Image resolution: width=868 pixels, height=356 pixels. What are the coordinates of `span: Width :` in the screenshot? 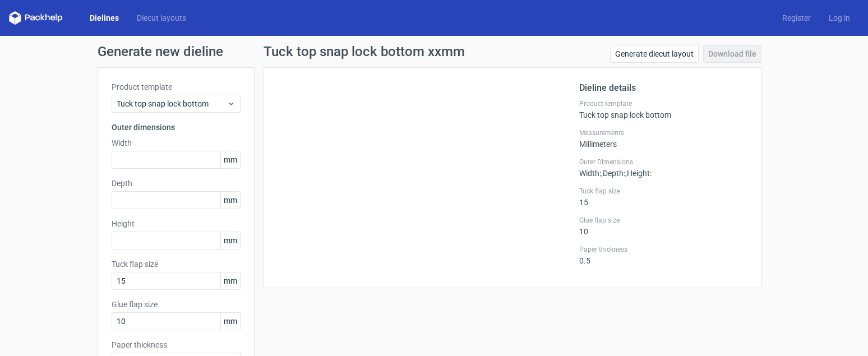 It's located at (590, 173).